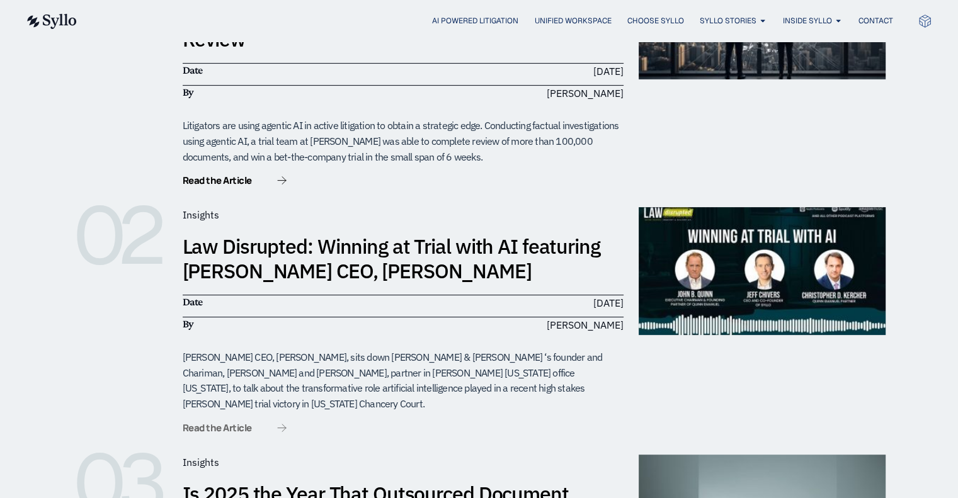 Image resolution: width=958 pixels, height=498 pixels. What do you see at coordinates (728, 21) in the screenshot?
I see `span: Syllo Stories` at bounding box center [728, 21].